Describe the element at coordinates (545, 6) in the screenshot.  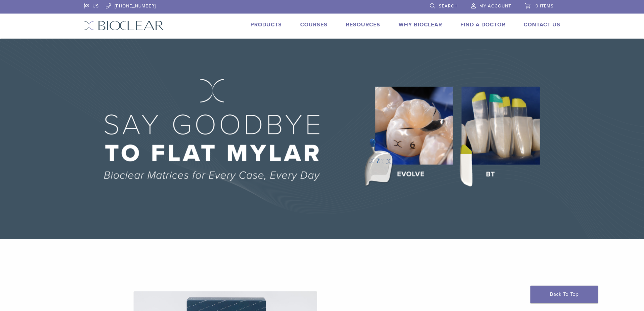
I see `span: 0 items` at that location.